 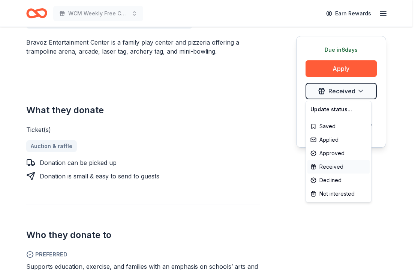 I want to click on div: Approved, so click(x=339, y=153).